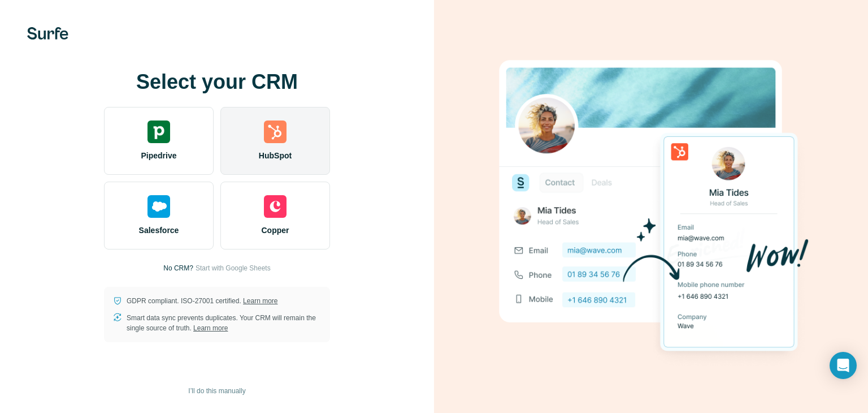 The image size is (868, 413). I want to click on button: I’ll do this manually, so click(216, 390).